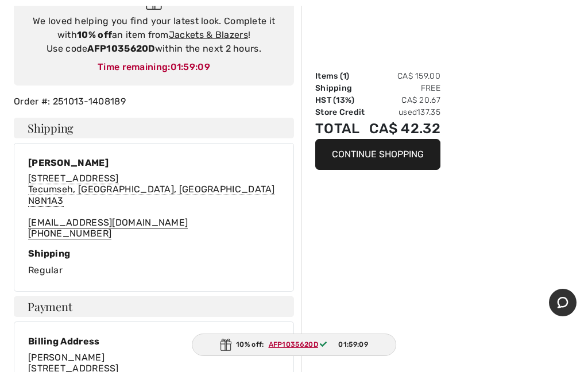 The width and height of the screenshot is (588, 372). I want to click on h4: Payment, so click(154, 306).